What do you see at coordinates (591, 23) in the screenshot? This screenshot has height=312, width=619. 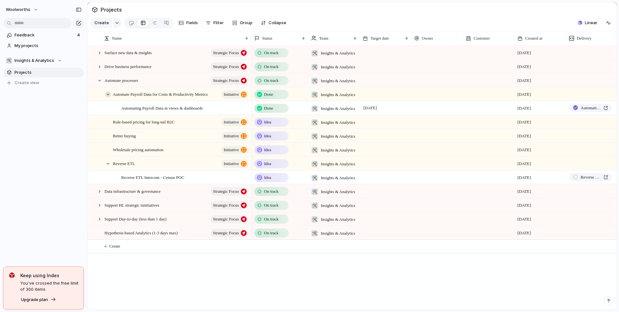 I see `span: Linear` at bounding box center [591, 23].